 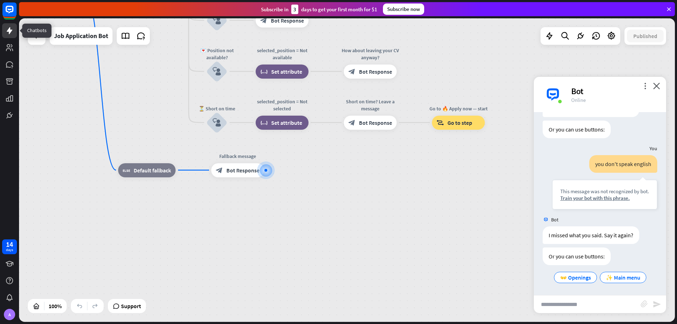 What do you see at coordinates (656, 86) in the screenshot?
I see `i: close` at bounding box center [656, 86].